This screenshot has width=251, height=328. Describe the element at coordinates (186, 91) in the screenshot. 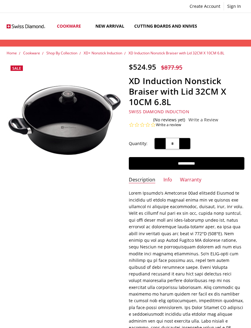

I see `h1: XD Induction Nonstick Braiser with Lid 32CM X 10CM 6.8L` at that location.